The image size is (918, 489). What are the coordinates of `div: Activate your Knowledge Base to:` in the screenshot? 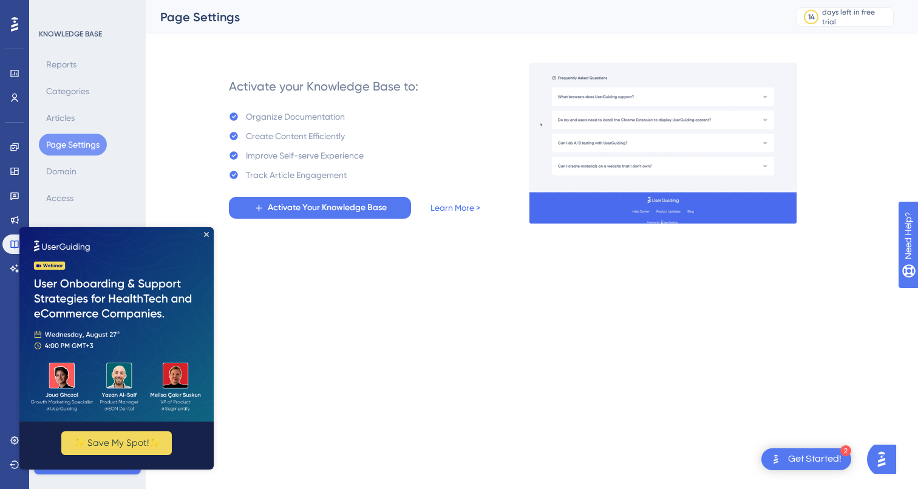 It's located at (324, 86).